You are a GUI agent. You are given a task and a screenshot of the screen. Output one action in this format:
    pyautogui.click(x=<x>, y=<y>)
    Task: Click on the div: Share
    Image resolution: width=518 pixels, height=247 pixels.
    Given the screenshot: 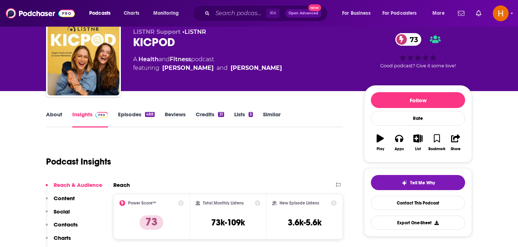 What is the action you would take?
    pyautogui.click(x=455, y=149)
    